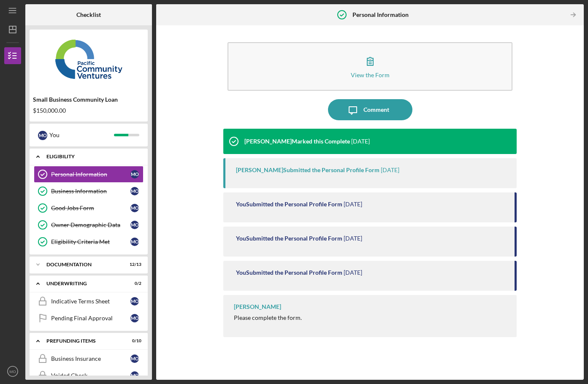 This screenshot has height=384, width=588. Describe the element at coordinates (88, 59) in the screenshot. I see `img: Product logo` at that location.